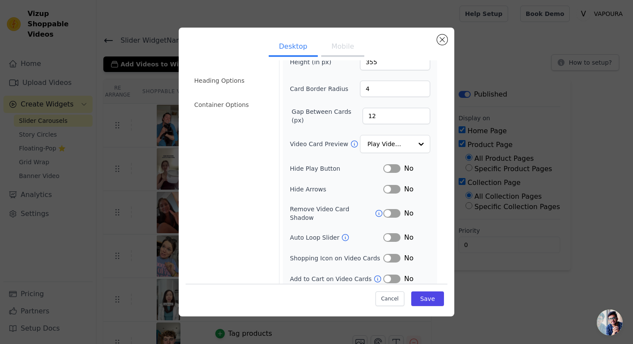 The image size is (633, 344). I want to click on button: Close modal, so click(442, 40).